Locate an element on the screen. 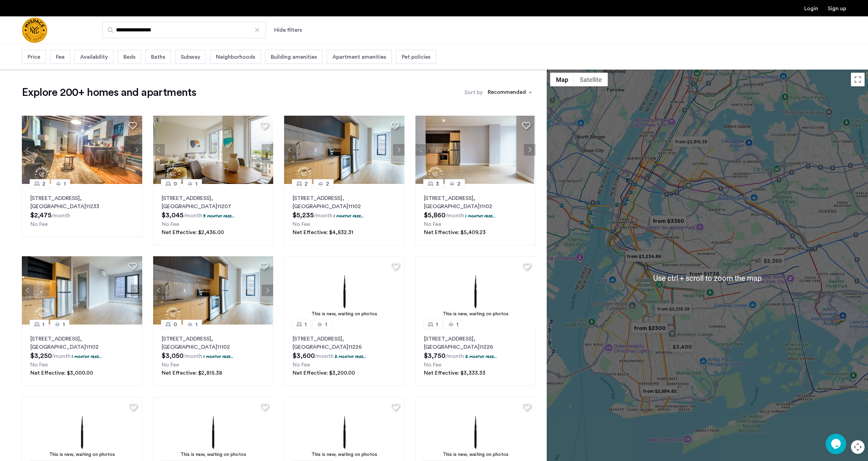 The width and height of the screenshot is (868, 461). h1: Explore 200+ homes and apartments is located at coordinates (109, 92).